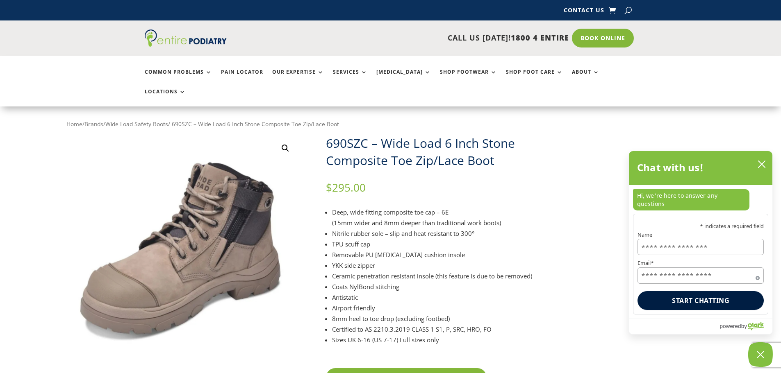 Image resolution: width=781 pixels, height=373 pixels. I want to click on li: Coats NylBond stitching, so click(445, 287).